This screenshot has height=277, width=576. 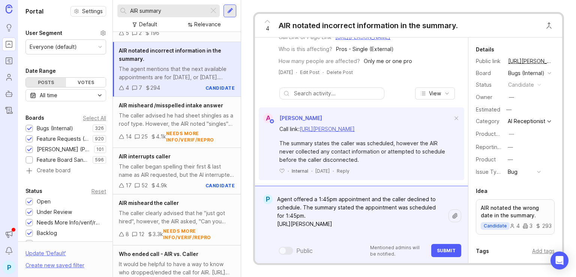 I want to click on div: 12, so click(x=141, y=234).